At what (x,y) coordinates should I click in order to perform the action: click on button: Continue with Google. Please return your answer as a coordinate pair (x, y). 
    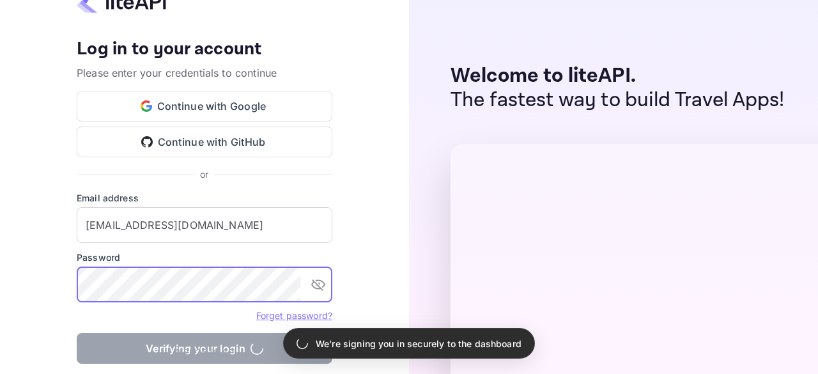
    Looking at the image, I should click on (205, 106).